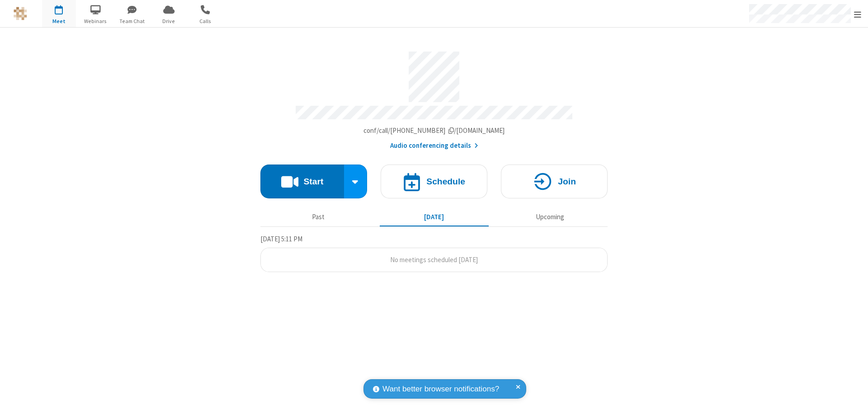  What do you see at coordinates (59, 21) in the screenshot?
I see `span: Meet` at bounding box center [59, 21].